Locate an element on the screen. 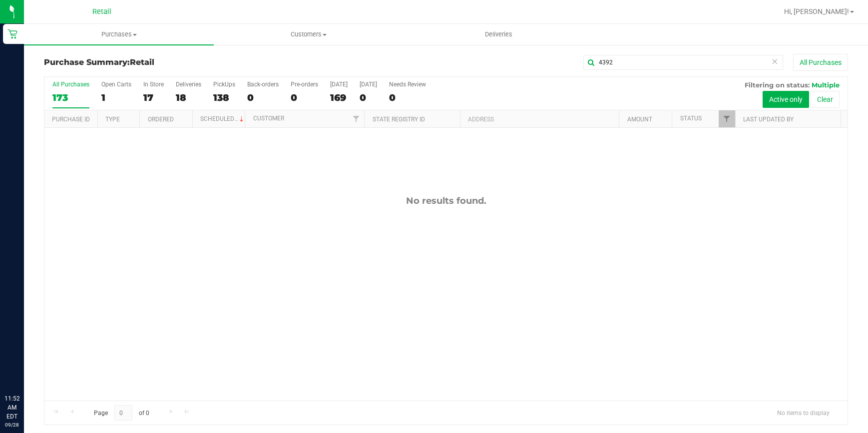 The image size is (868, 433). a: Status is located at coordinates (691, 119).